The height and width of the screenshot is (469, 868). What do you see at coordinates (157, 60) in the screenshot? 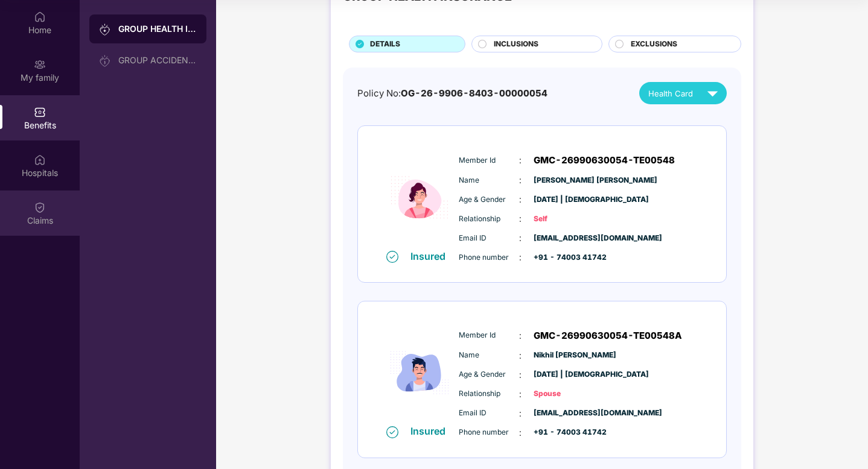
I see `div: GROUP ACCIDENTAL INSURANCE` at bounding box center [157, 60].